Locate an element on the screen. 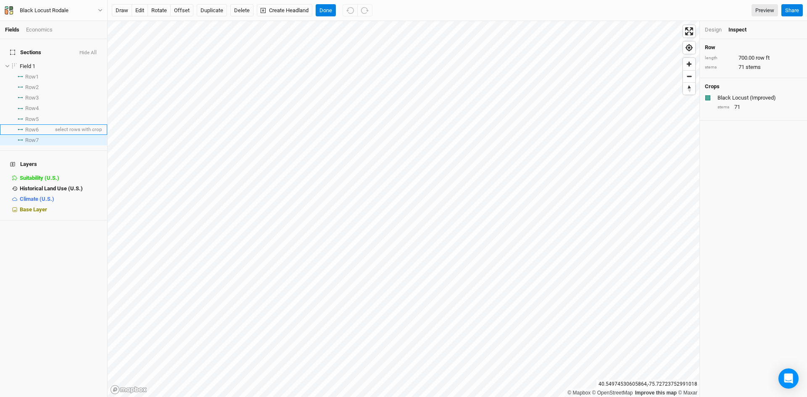  div: Economics is located at coordinates (39, 30).